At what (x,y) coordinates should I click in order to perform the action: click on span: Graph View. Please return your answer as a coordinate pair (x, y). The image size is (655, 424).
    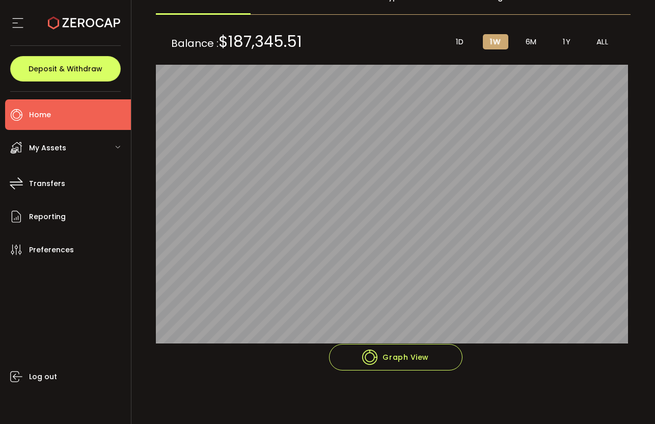
    Looking at the image, I should click on (395, 357).